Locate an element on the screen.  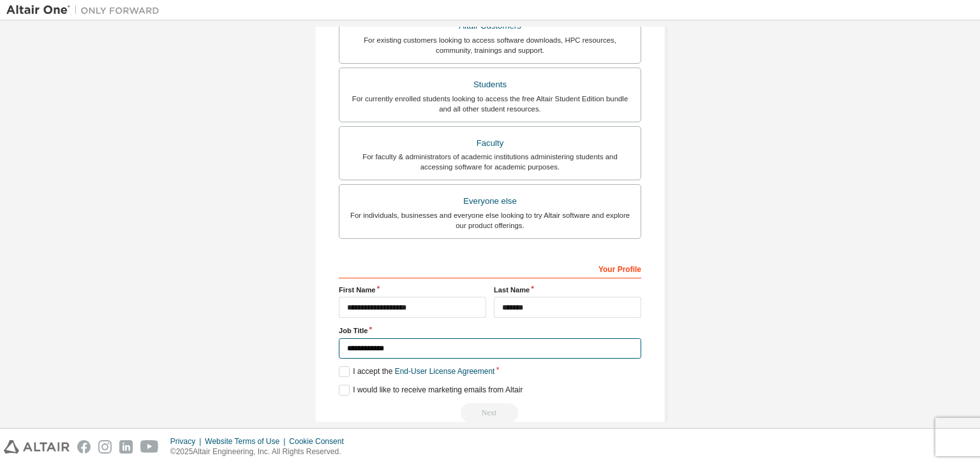
div: For individuals, businesses and everyone else looking to try Altair software and explore our prod... is located at coordinates (490, 221).